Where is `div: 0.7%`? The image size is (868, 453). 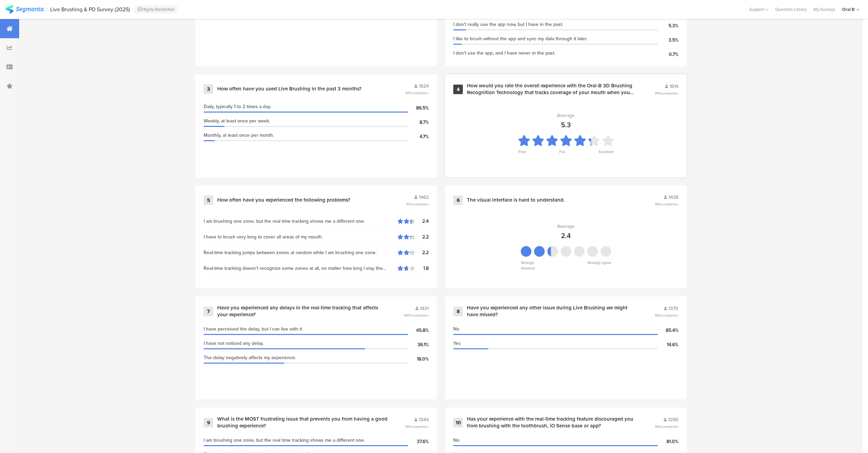 div: 0.7% is located at coordinates (668, 54).